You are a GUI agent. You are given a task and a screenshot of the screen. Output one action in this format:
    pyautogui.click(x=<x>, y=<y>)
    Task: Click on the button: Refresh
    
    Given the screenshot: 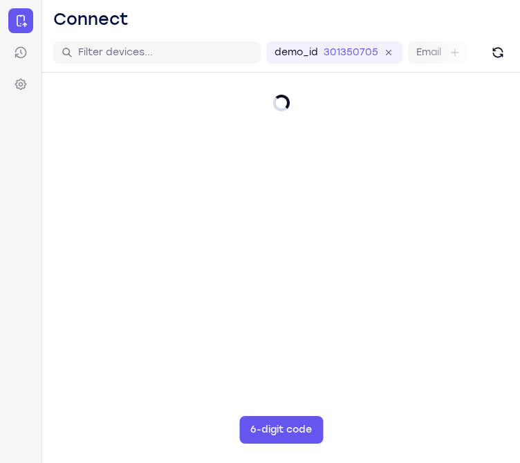 What is the action you would take?
    pyautogui.click(x=498, y=53)
    